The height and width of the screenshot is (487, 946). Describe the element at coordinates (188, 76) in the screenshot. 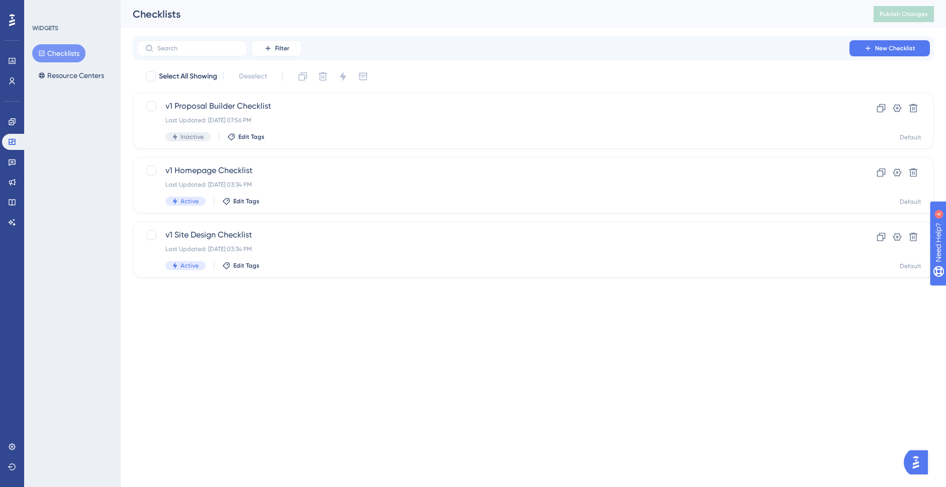

I see `span: Select All Showing` at that location.